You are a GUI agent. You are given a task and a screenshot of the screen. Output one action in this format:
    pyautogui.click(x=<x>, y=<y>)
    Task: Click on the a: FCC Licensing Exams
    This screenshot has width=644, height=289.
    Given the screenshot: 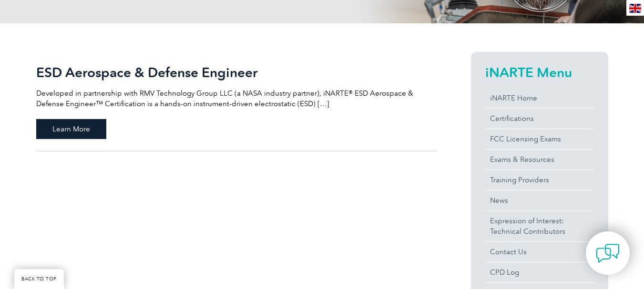 What is the action you would take?
    pyautogui.click(x=539, y=139)
    